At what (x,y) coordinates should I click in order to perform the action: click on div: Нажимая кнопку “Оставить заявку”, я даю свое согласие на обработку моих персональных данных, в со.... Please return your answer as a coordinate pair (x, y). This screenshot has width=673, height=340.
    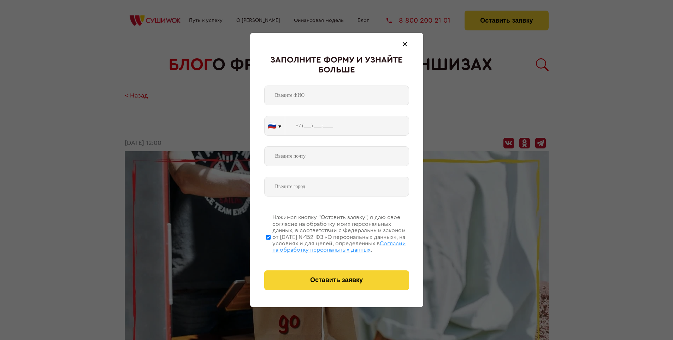
    Looking at the image, I should click on (341, 234).